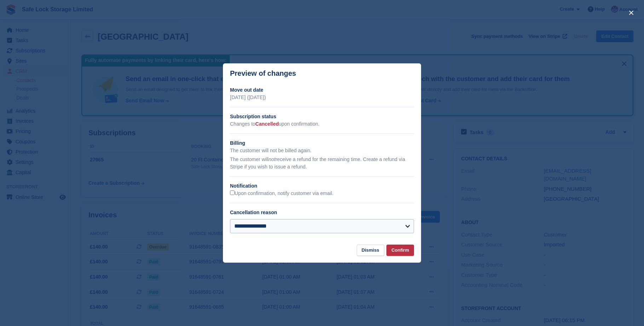 This screenshot has width=644, height=326. Describe the element at coordinates (631, 13) in the screenshot. I see `button: close` at that location.